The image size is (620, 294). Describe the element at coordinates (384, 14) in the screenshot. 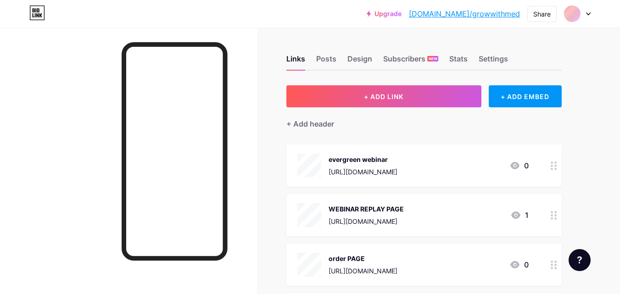

I see `a: Upgrade` at that location.